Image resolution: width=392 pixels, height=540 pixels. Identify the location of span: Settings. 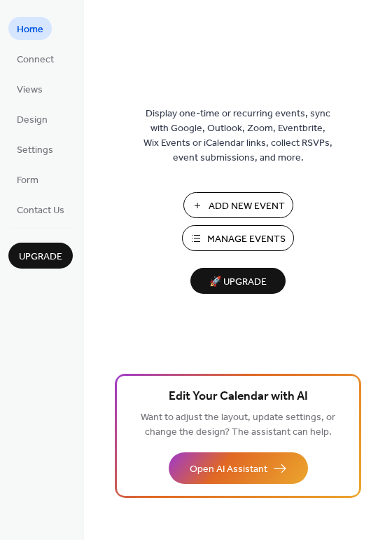
(35, 150).